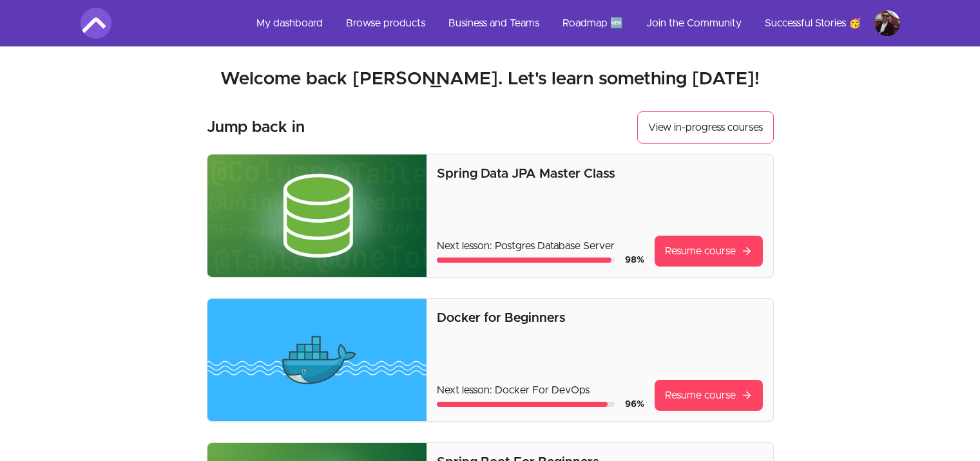 This screenshot has height=461, width=980. I want to click on p: Docker for Beginners, so click(599, 318).